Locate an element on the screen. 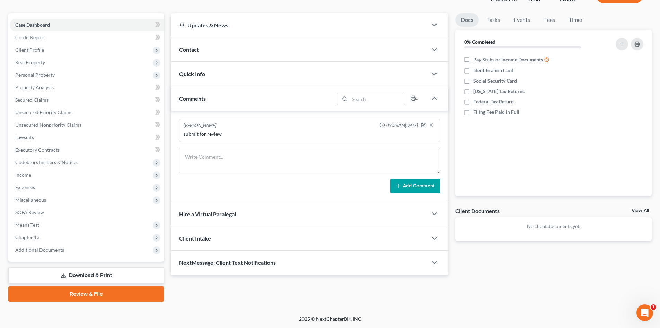 The height and width of the screenshot is (328, 660). span: Identification Card is located at coordinates (494, 70).